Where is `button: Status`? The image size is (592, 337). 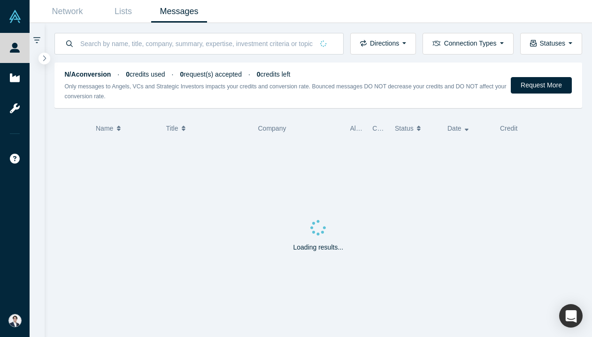 button: Status is located at coordinates (416, 128).